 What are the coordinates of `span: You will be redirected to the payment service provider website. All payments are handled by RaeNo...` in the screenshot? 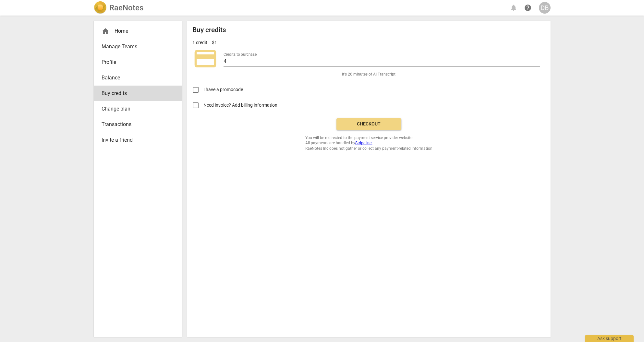 It's located at (369, 143).